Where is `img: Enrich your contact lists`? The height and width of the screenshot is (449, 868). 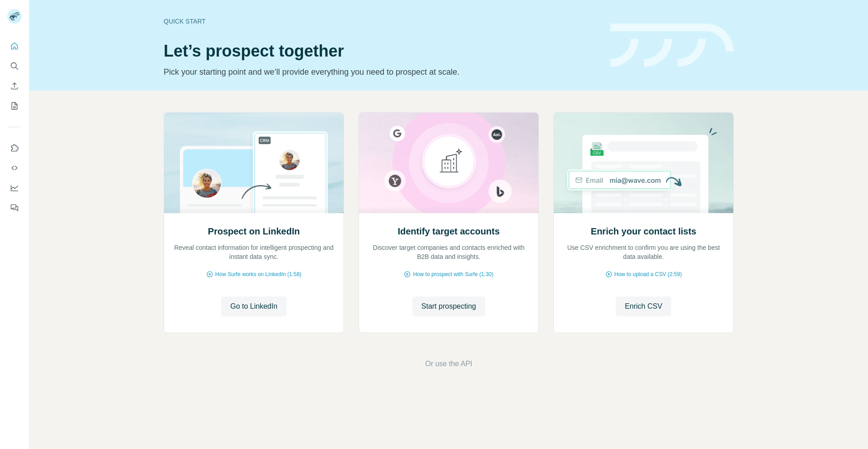
img: Enrich your contact lists is located at coordinates (643, 163).